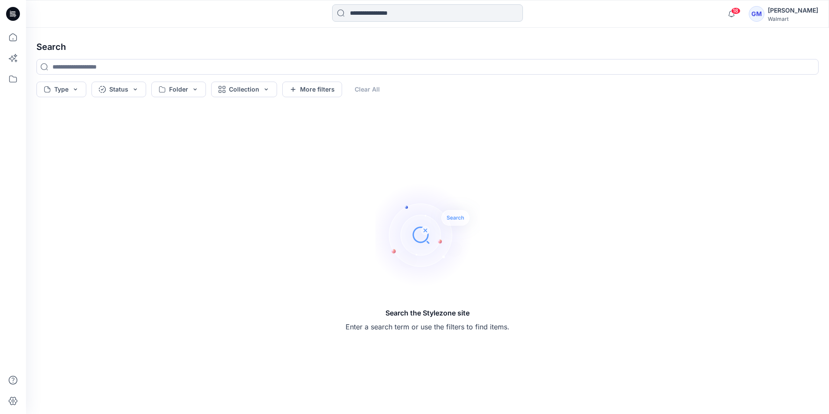 This screenshot has height=414, width=829. I want to click on button: Folder, so click(179, 89).